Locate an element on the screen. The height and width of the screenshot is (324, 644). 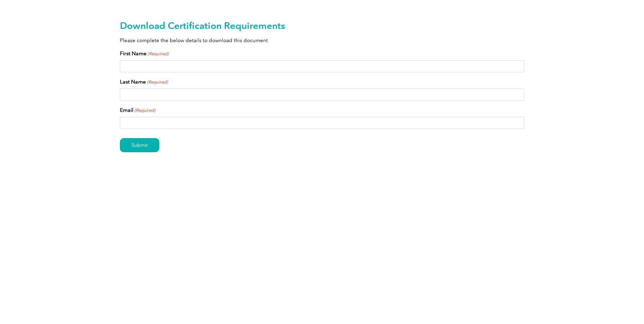
input: Submit is located at coordinates (139, 145).